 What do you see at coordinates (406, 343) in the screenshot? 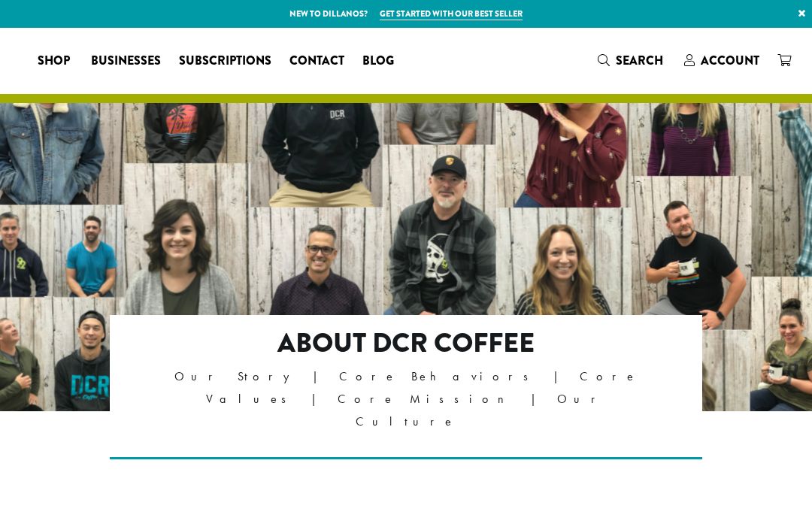
I see `h2: About DCR Coffee` at bounding box center [406, 343].